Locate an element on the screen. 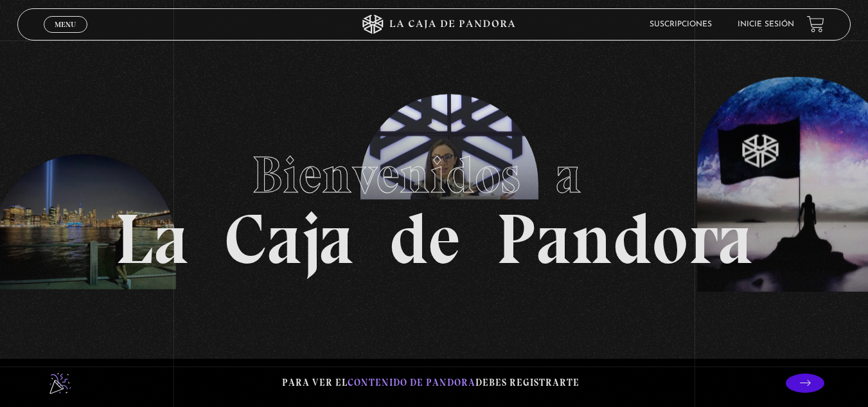  a: View your shopping cart is located at coordinates (816, 24).